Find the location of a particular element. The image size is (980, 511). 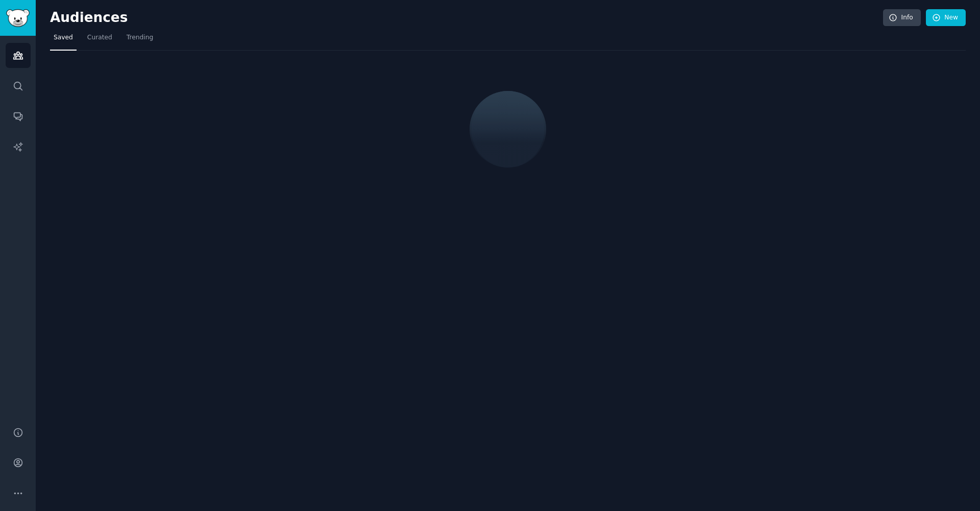

img: GummySearch logo is located at coordinates (18, 18).